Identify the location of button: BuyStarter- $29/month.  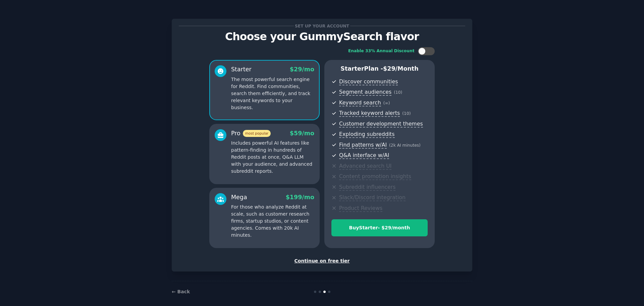
(379, 228).